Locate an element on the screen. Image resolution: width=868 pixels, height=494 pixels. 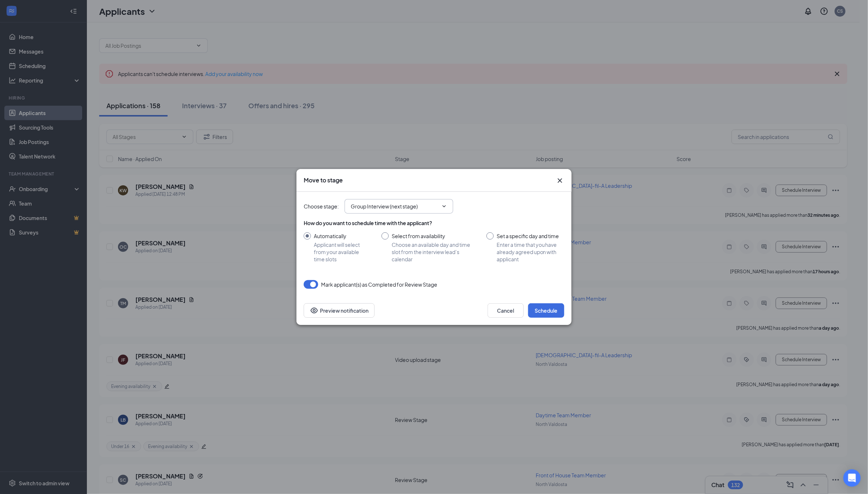
button: Preview notificationEye is located at coordinates (340, 311).